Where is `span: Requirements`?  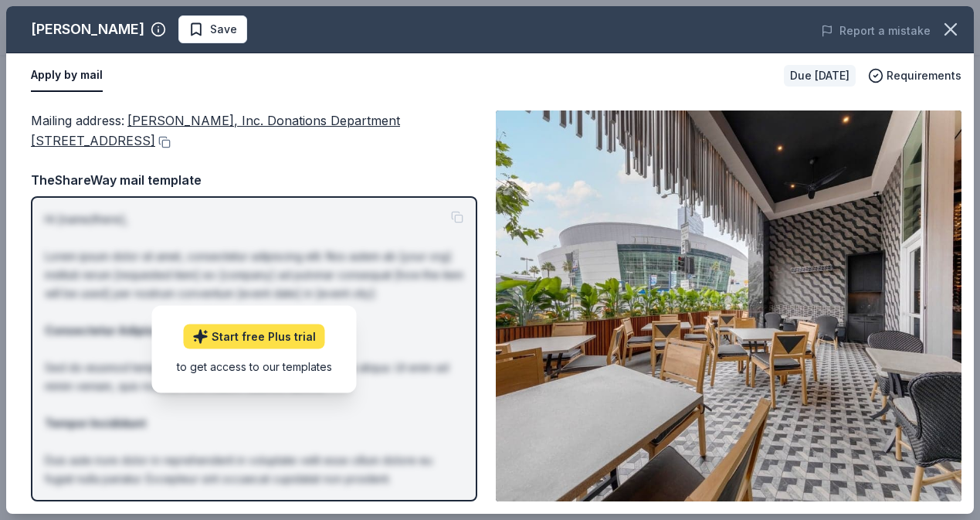
span: Requirements is located at coordinates (923, 76).